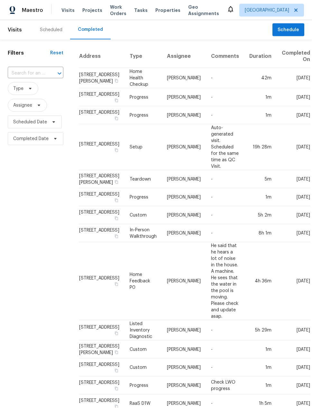 The width and height of the screenshot is (312, 408). I want to click on span: Tasks, so click(141, 10).